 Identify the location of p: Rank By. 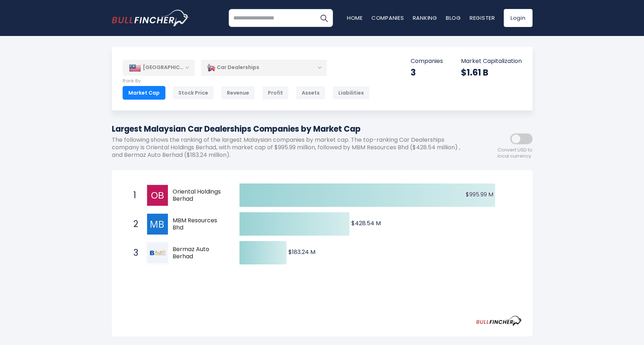
(246, 81).